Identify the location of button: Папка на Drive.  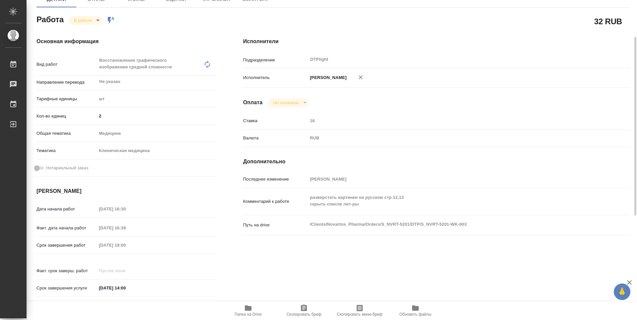
(248, 311).